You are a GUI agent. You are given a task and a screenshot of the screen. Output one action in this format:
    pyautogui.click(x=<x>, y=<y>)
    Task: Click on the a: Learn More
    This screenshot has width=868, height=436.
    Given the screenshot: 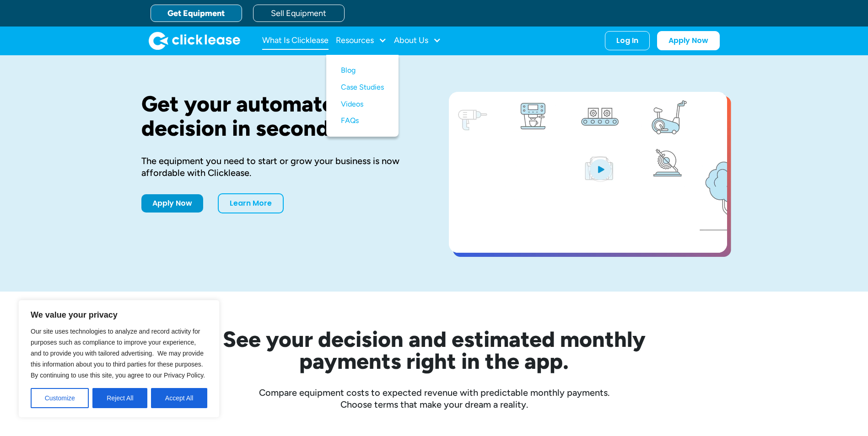 What is the action you would take?
    pyautogui.click(x=251, y=204)
    